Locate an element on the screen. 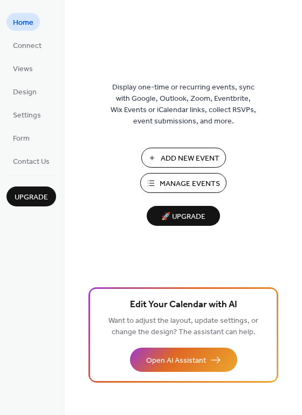 The width and height of the screenshot is (302, 415). span: Home is located at coordinates (23, 23).